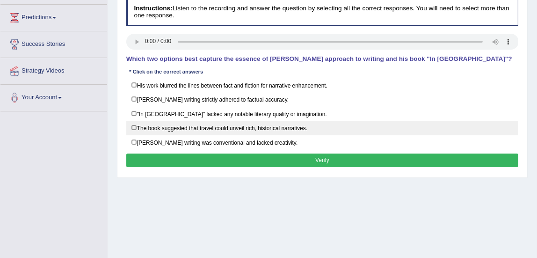  I want to click on a: Your Account, so click(54, 96).